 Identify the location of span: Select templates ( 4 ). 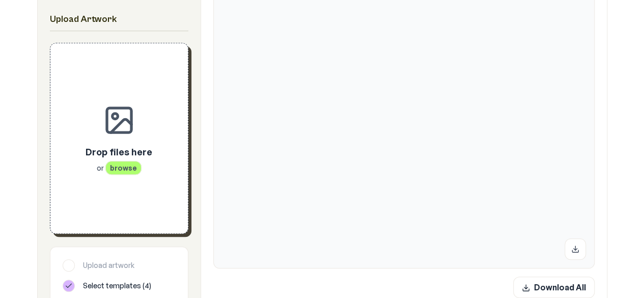
(117, 286).